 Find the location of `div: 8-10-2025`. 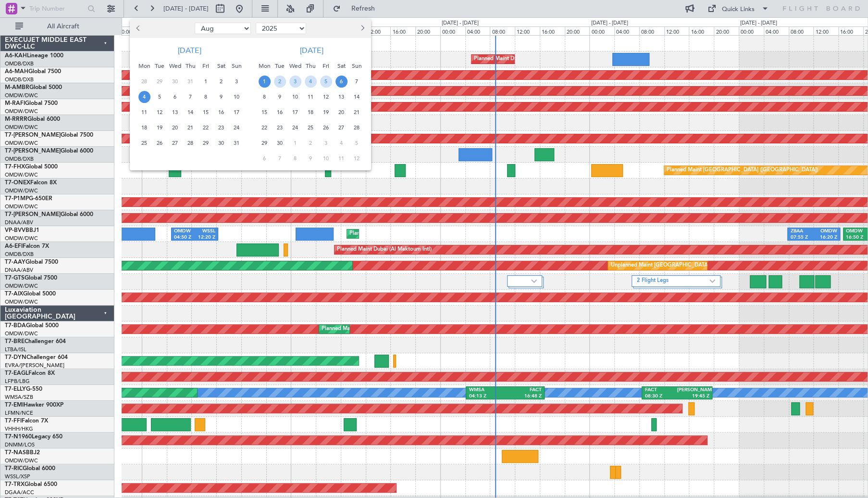

div: 8-10-2025 is located at coordinates (295, 158).